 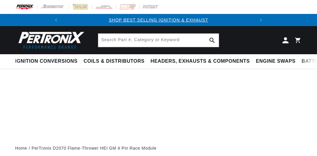 What do you see at coordinates (159, 20) in the screenshot?
I see `div: 1 of 2` at bounding box center [159, 20].